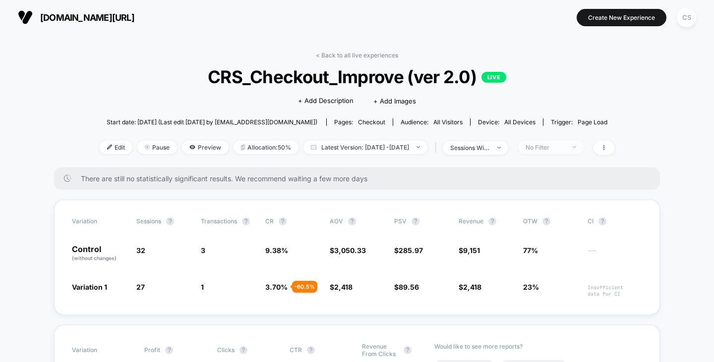 Image resolution: width=714 pixels, height=362 pixels. I want to click on img: calendar, so click(313, 147).